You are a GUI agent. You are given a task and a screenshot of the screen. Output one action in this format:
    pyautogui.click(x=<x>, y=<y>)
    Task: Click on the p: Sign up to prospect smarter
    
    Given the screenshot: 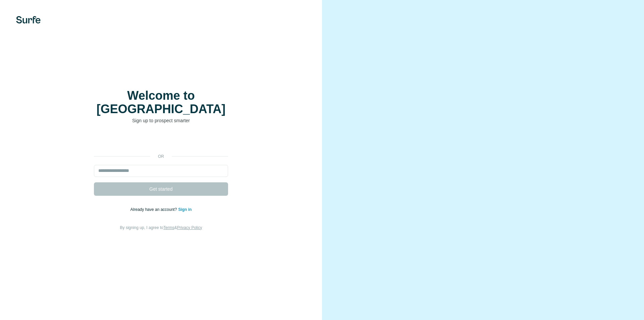 What is the action you would take?
    pyautogui.click(x=161, y=121)
    